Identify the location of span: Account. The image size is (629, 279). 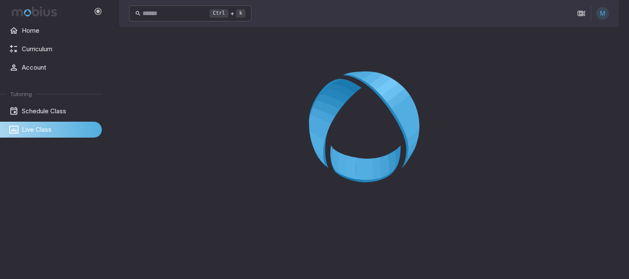
(59, 67).